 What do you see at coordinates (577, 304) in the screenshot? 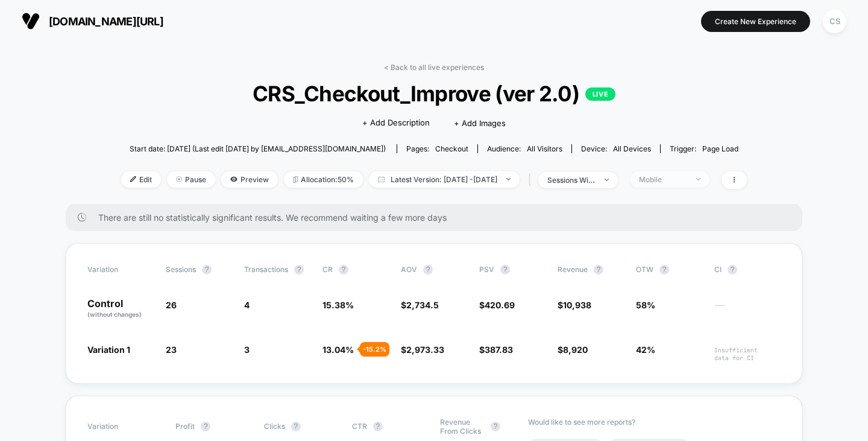
I see `span: 10,938` at bounding box center [577, 304].